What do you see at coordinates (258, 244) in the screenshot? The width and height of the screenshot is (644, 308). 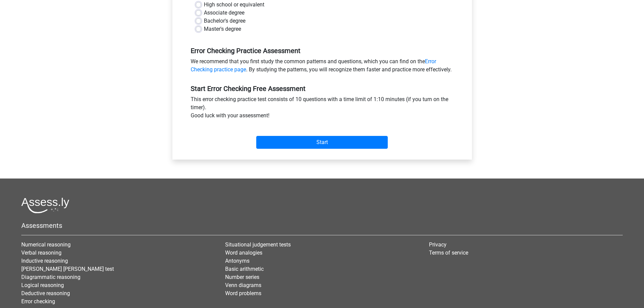 I see `a: Situational judgement tests` at bounding box center [258, 244].